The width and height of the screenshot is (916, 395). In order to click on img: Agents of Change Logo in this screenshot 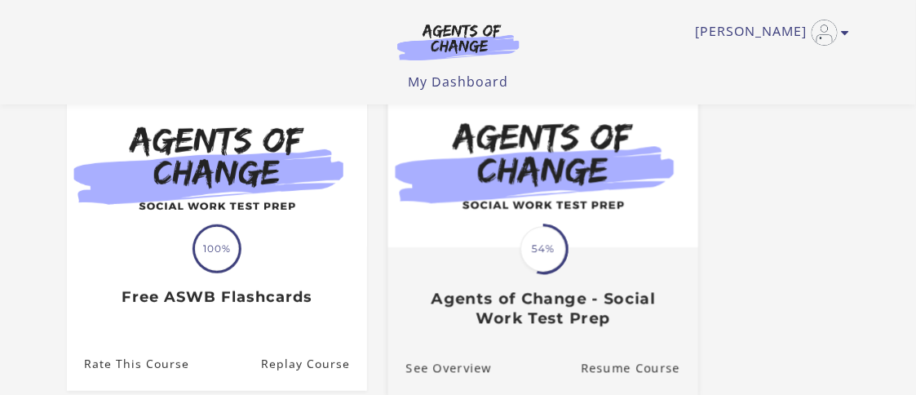, I will do `click(458, 42)`.